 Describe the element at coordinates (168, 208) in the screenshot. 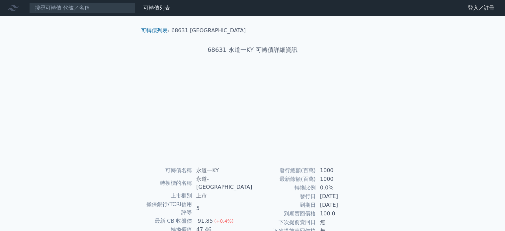

I see `td: 擔保銀行/TCRI信用評等` at that location.